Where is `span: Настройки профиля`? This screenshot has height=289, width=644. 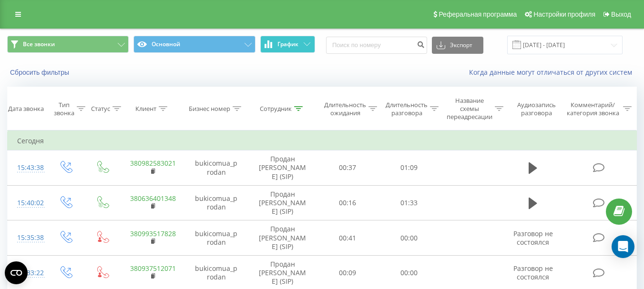 span: Настройки профиля is located at coordinates (564, 14).